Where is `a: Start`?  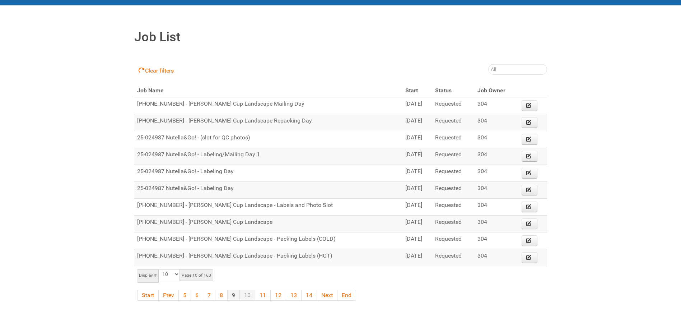 a: Start is located at coordinates (148, 295).